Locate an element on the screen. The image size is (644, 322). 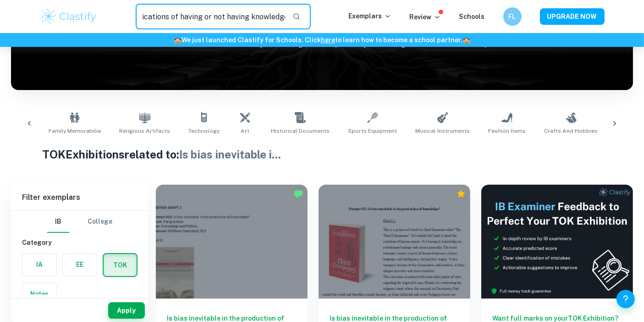
button: TOK is located at coordinates (120, 265).